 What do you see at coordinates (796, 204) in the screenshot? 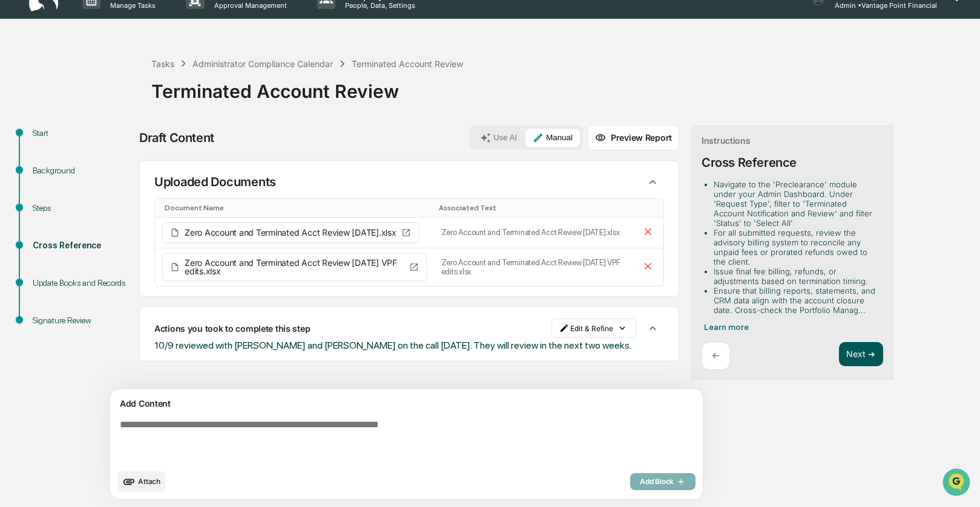
I see `li: Navigate to the 'Preclearance' module under your Admin Dashboard. ​Under 'Request Type', filter t...` at bounding box center [796, 204].